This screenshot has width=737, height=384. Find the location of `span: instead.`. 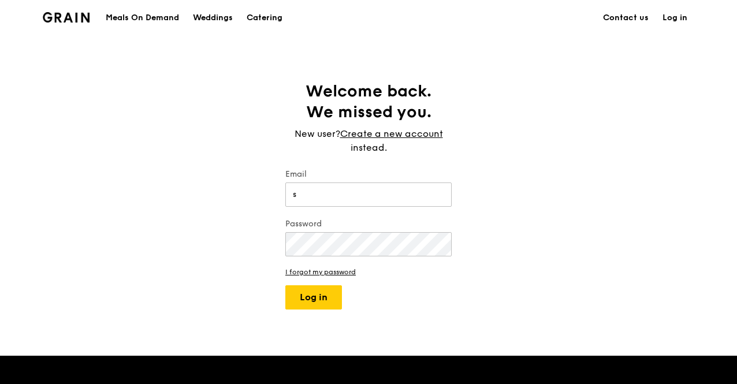

span: instead. is located at coordinates (369, 147).